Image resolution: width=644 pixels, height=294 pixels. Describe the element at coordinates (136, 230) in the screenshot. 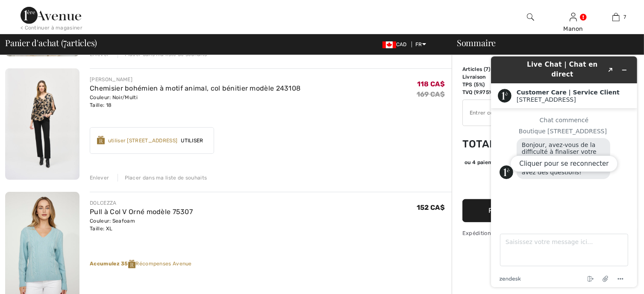

I see `button: Menu` at that location.